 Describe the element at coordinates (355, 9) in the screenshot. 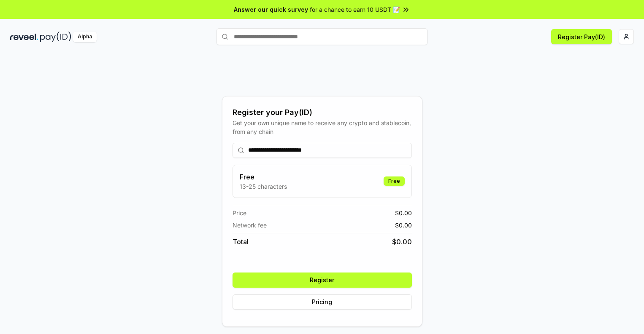

I see `span: for a chance to earn 10 USDT 📝` at that location.